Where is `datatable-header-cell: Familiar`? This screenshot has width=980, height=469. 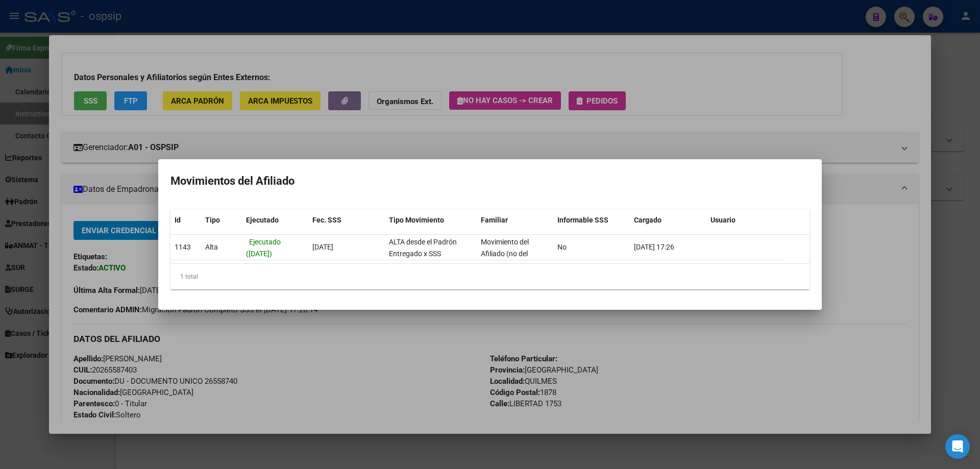
datatable-header-cell: Familiar is located at coordinates (515, 220).